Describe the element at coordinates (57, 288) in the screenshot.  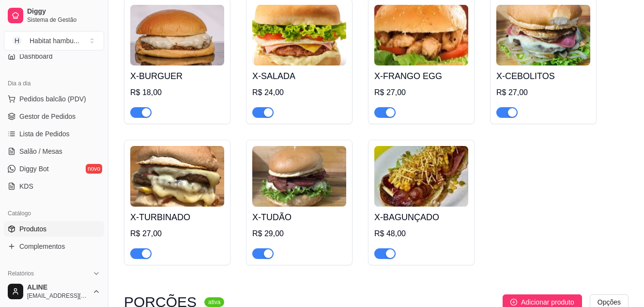
I see `span: ALINE` at that location.